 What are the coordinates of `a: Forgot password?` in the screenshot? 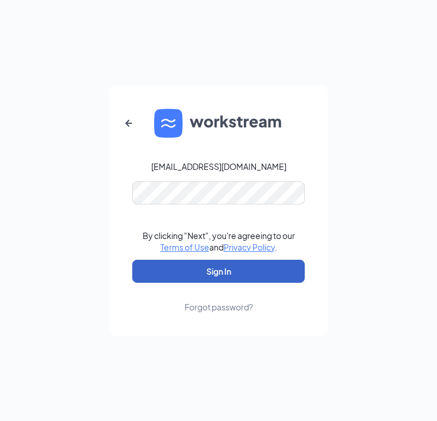 It's located at (219, 297).